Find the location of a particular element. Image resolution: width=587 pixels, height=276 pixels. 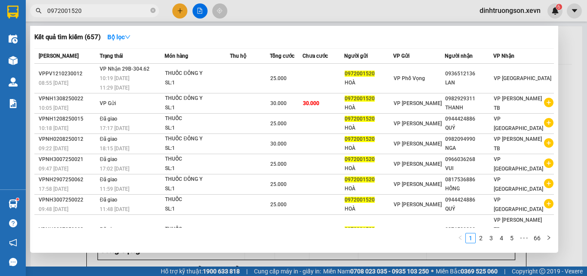

div: VPNH1208250015 is located at coordinates (68, 119).